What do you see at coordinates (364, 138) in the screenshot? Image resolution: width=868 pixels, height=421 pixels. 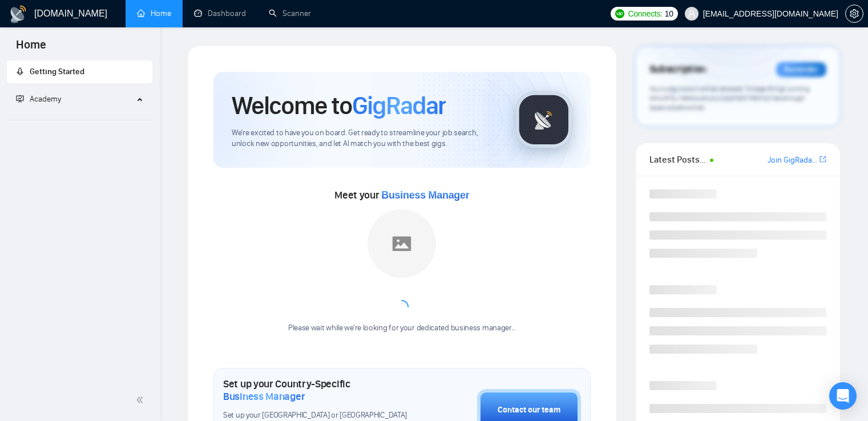 I see `span: We're excited to have you on board. Get ready to streamline your job search, unlock new opportuni...` at bounding box center [364, 138].